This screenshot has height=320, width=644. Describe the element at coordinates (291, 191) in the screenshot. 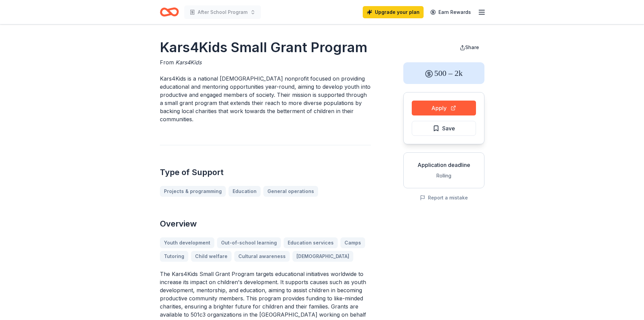

I see `a: General operations` at that location.